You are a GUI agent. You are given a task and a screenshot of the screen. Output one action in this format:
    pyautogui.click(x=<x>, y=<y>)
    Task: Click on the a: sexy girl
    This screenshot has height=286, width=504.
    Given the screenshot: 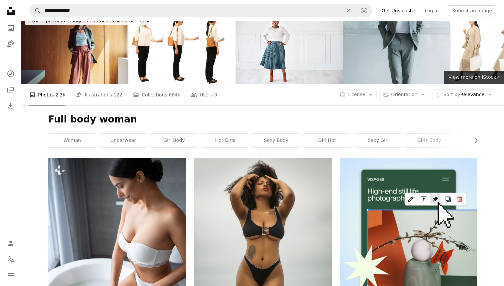 What is the action you would take?
    pyautogui.click(x=378, y=140)
    